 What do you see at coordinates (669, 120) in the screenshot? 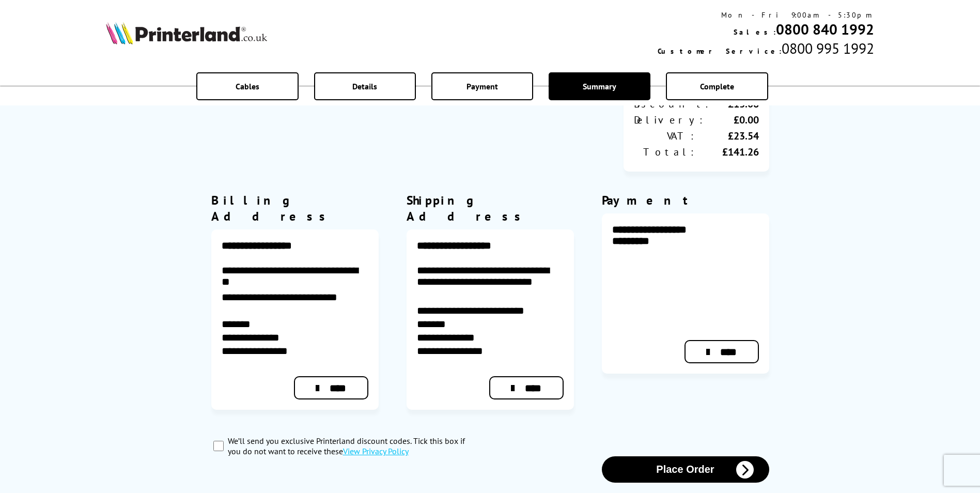
I see `div: Delivery:` at bounding box center [669, 120].